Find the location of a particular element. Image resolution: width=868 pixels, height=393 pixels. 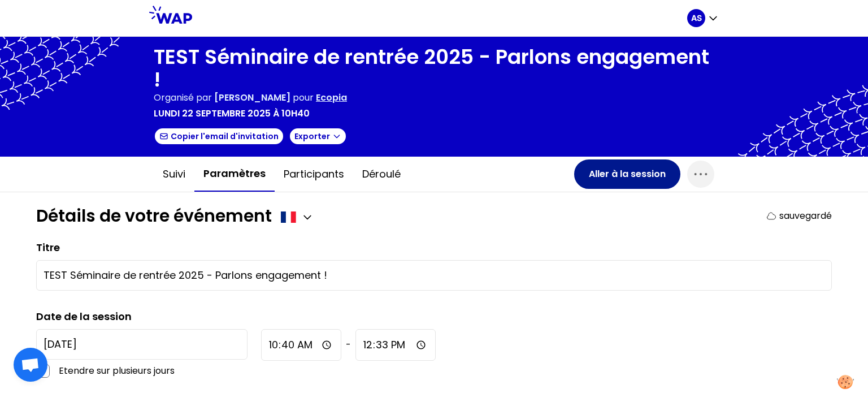

button: AS is located at coordinates (703, 18).